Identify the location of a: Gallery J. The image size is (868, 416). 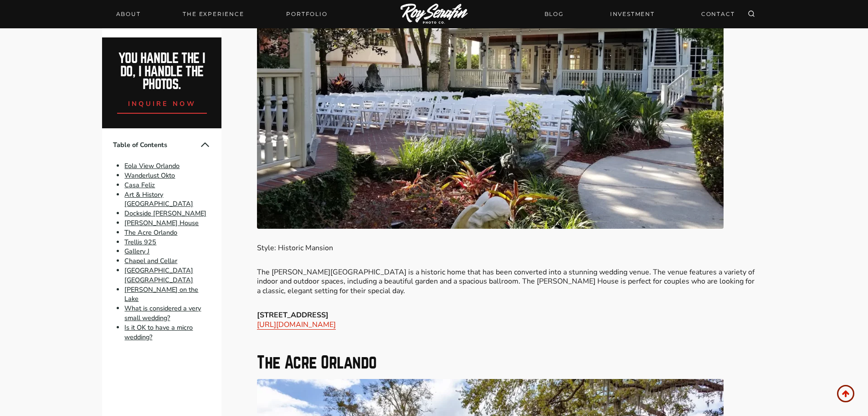
(137, 251).